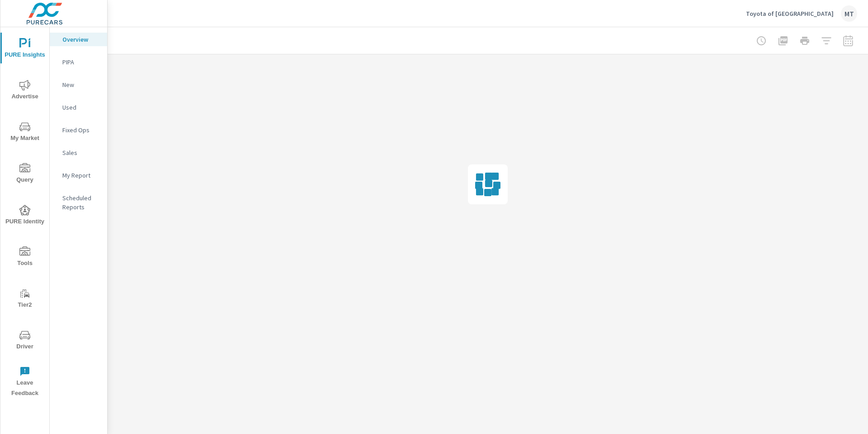 Image resolution: width=868 pixels, height=434 pixels. Describe the element at coordinates (78, 203) in the screenshot. I see `div: Scheduled Reports` at that location.